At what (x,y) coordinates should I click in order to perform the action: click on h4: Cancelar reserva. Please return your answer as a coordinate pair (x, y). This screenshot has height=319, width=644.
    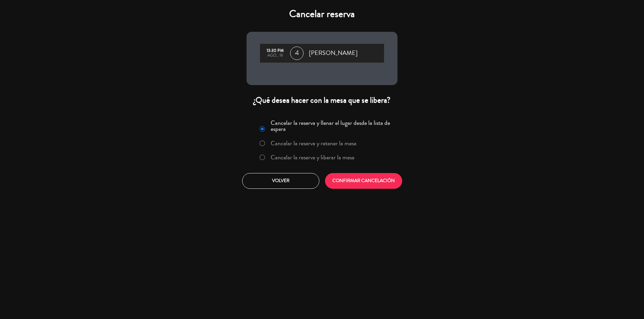
    Looking at the image, I should click on (322, 14).